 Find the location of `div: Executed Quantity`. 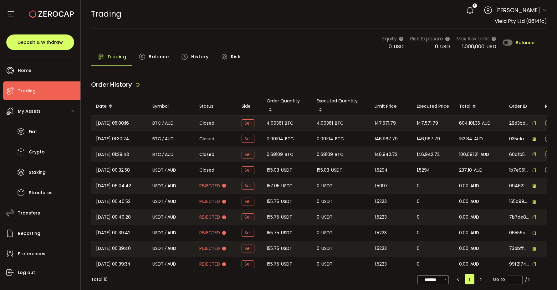

div: Executed Quantity is located at coordinates (340, 106).